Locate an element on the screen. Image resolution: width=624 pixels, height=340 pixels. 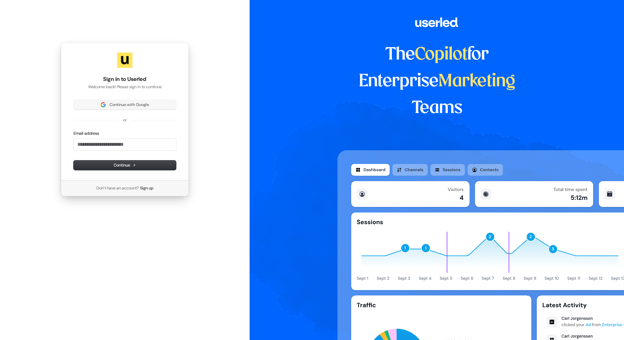
span: Continue with Google is located at coordinates (129, 105).